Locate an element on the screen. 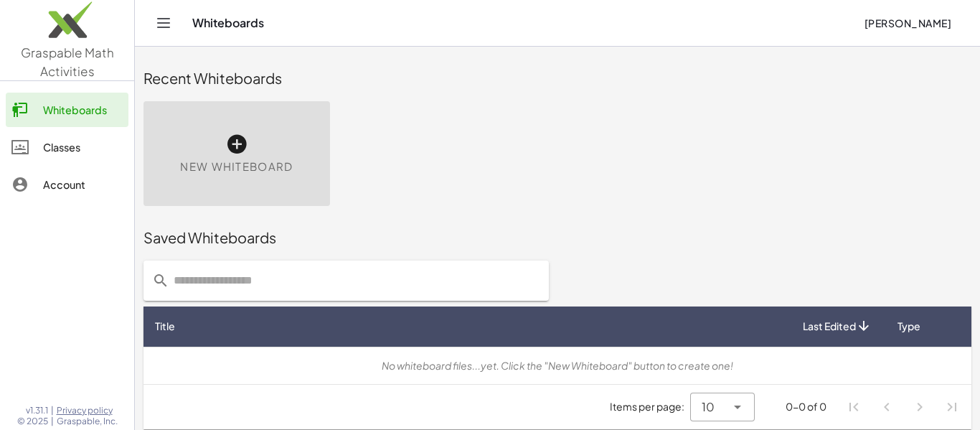 This screenshot has width=980, height=430. a: Privacy policy is located at coordinates (87, 411).